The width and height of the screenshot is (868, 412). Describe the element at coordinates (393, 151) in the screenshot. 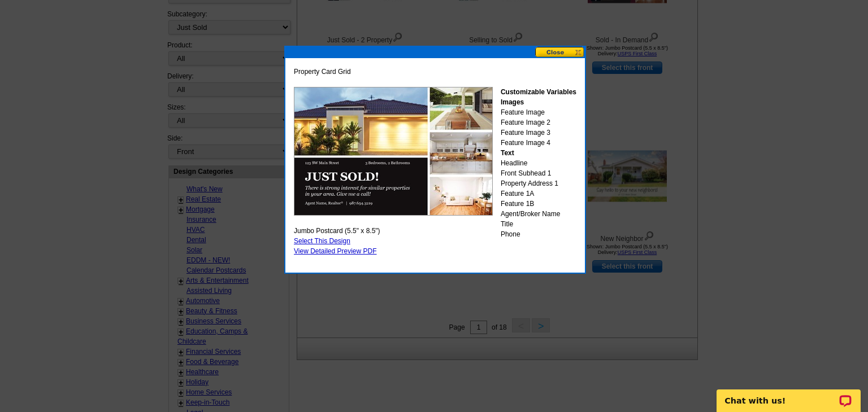

I see `img: REPJF_PropertyCardGrid_ALL.jpg` at that location.